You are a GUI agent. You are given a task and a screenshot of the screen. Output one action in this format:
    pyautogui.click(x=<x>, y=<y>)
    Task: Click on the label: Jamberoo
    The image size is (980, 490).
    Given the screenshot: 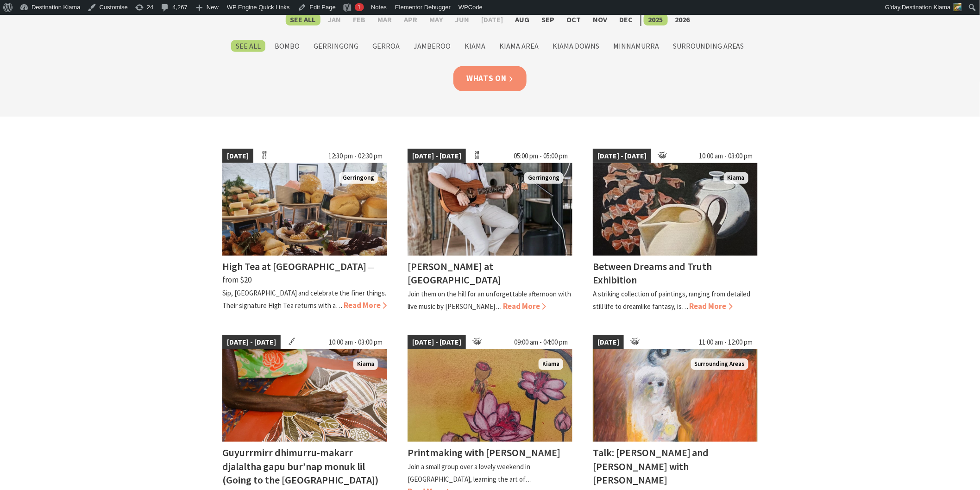 What is the action you would take?
    pyautogui.click(x=432, y=46)
    